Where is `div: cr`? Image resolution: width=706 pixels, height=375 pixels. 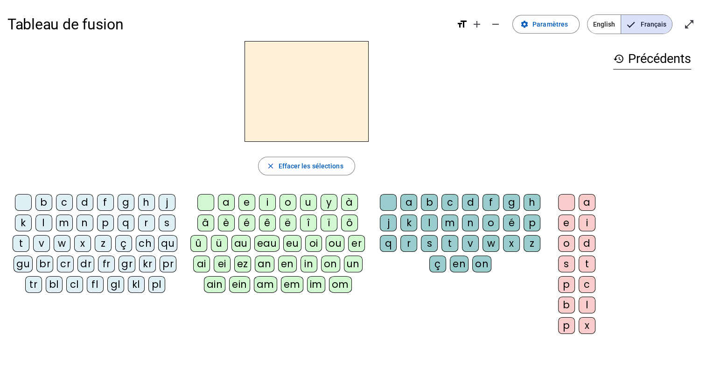 div: cr is located at coordinates (65, 264).